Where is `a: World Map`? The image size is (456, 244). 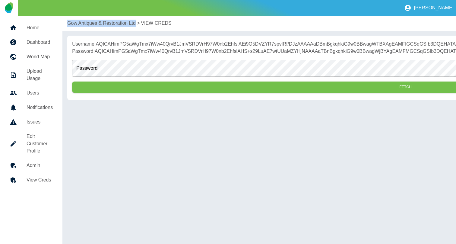 a: World Map is located at coordinates (31, 57).